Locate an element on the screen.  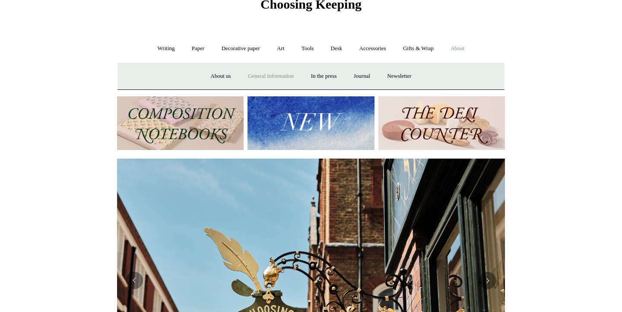
a: General Information is located at coordinates (271, 76).